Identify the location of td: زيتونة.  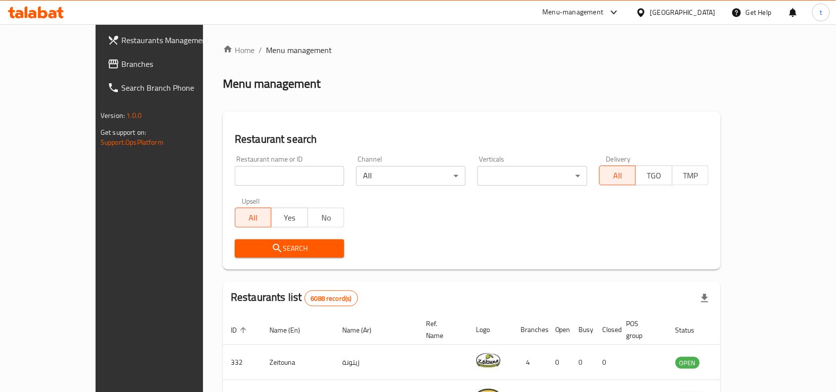
(376, 362).